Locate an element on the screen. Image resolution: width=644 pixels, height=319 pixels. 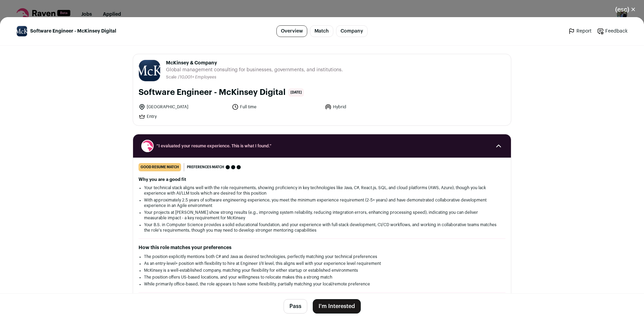
span: 10,001+ Employees is located at coordinates (198, 77).